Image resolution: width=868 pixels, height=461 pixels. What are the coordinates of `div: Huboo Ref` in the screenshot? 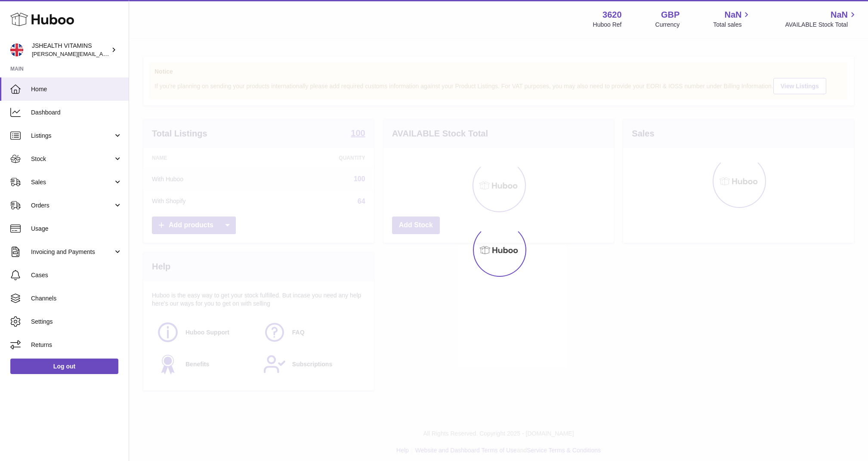 It's located at (607, 24).